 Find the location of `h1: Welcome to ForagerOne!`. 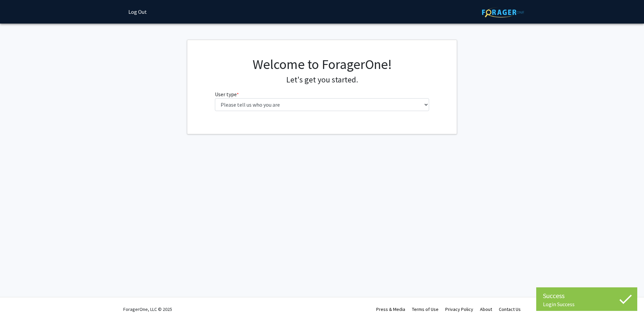

h1: Welcome to ForagerOne! is located at coordinates (322, 64).